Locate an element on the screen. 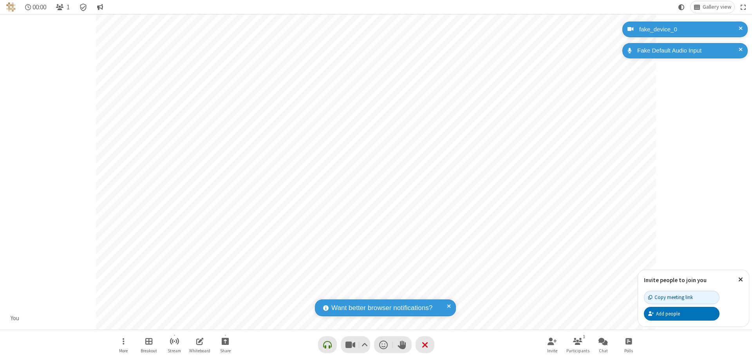 This screenshot has width=752, height=359. div: Fake Default Audio Input is located at coordinates (689, 51).